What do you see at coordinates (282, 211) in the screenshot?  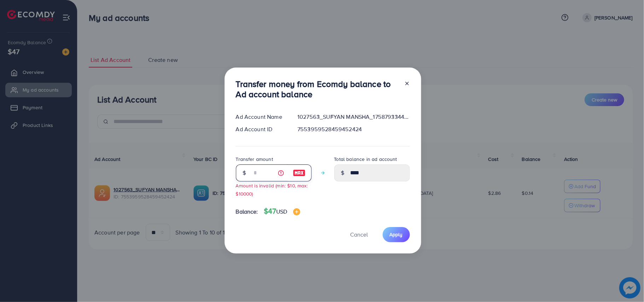 I see `span: USD` at bounding box center [282, 211].